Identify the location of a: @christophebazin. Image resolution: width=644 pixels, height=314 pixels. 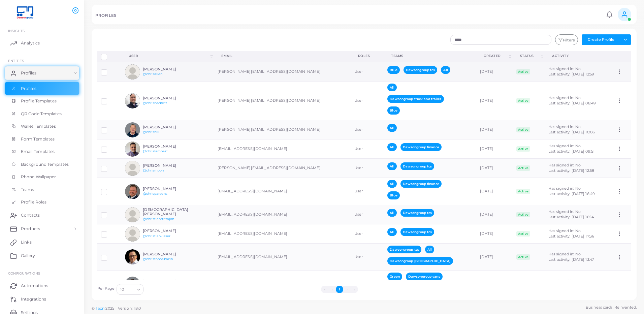
(158, 259).